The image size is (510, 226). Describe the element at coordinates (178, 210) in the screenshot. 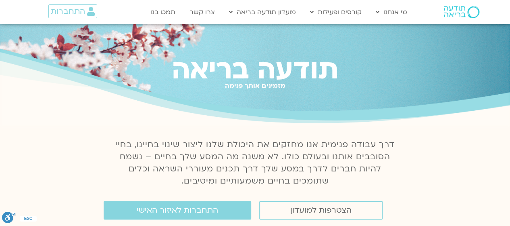

I see `span: התחברות לאיזור האישי` at that location.